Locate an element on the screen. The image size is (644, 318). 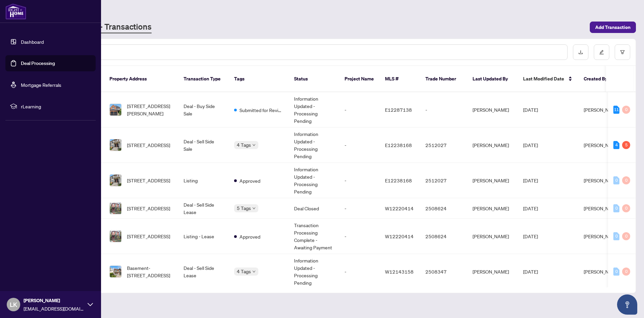
button: edit is located at coordinates (602, 52).